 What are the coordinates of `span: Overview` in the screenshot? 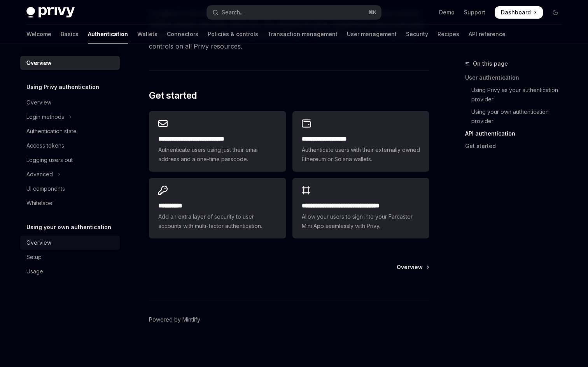 It's located at (409, 267).